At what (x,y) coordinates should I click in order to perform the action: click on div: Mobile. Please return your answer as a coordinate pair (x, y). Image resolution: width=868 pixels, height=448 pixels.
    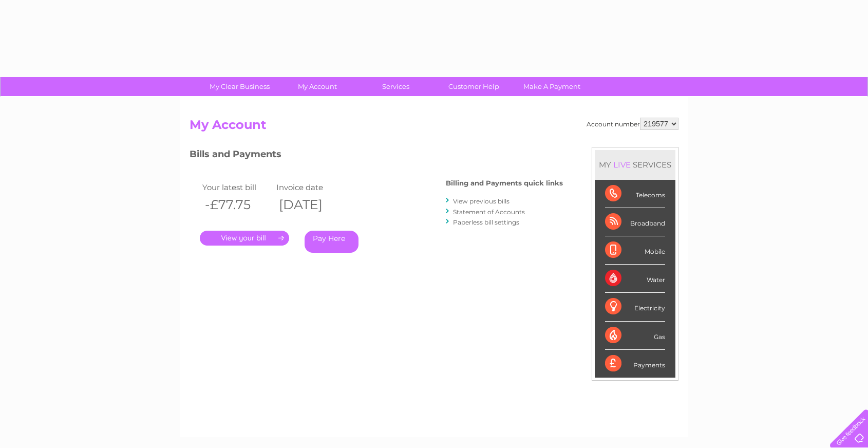
    Looking at the image, I should click on (635, 250).